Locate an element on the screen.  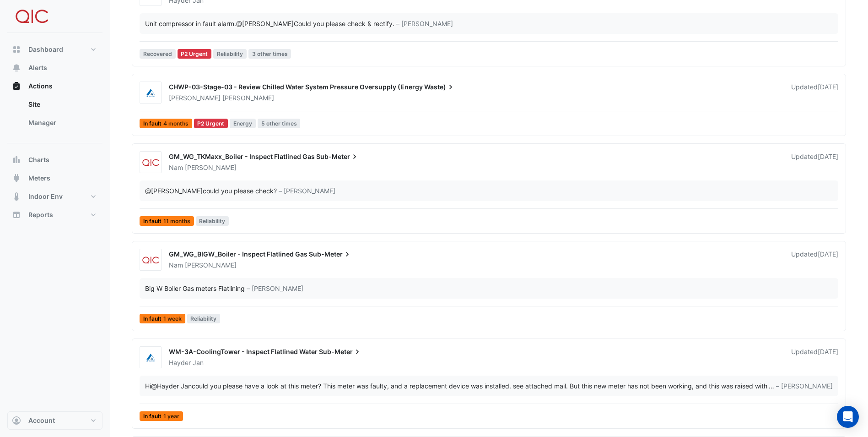
button: Meters is located at coordinates (55, 178).